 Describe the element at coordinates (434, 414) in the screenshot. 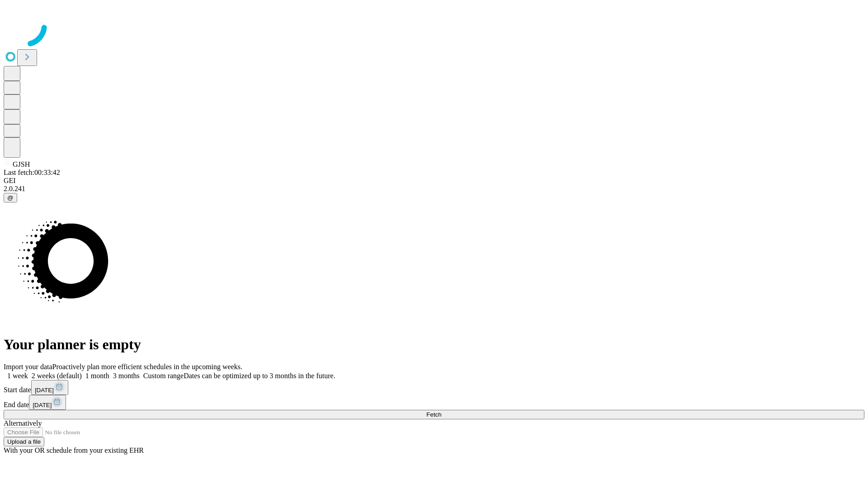

I see `span: Fetch` at that location.